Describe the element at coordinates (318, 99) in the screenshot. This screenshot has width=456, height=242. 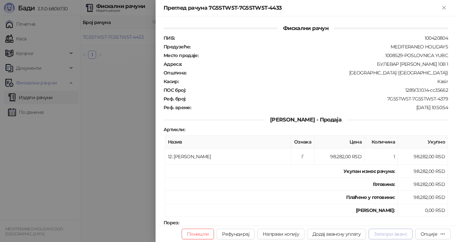
I see `div: 7G5STW5T-7G5STW5T-4379` at that location.